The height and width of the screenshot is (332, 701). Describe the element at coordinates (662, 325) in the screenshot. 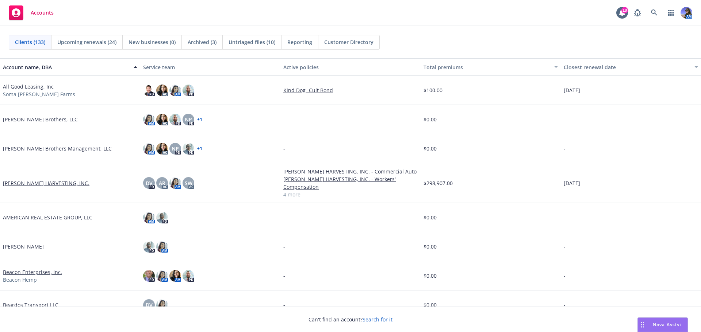

I see `button: Nova Assist` at that location.